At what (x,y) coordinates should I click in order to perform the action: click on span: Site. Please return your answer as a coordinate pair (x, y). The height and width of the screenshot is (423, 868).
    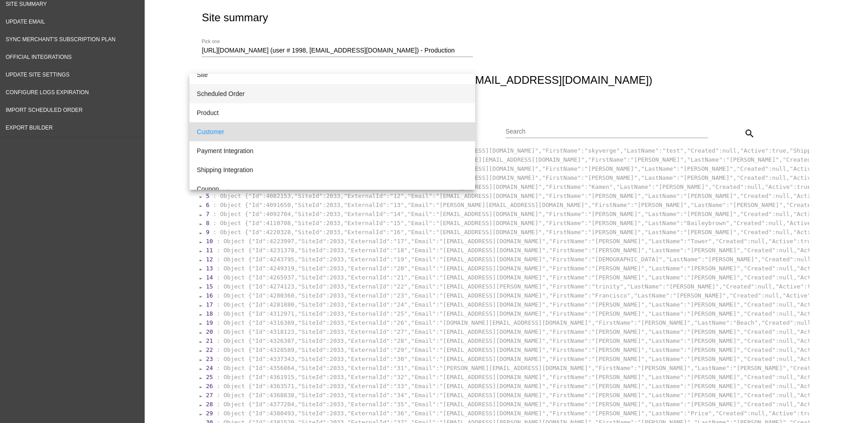
    Looking at the image, I should click on (332, 75).